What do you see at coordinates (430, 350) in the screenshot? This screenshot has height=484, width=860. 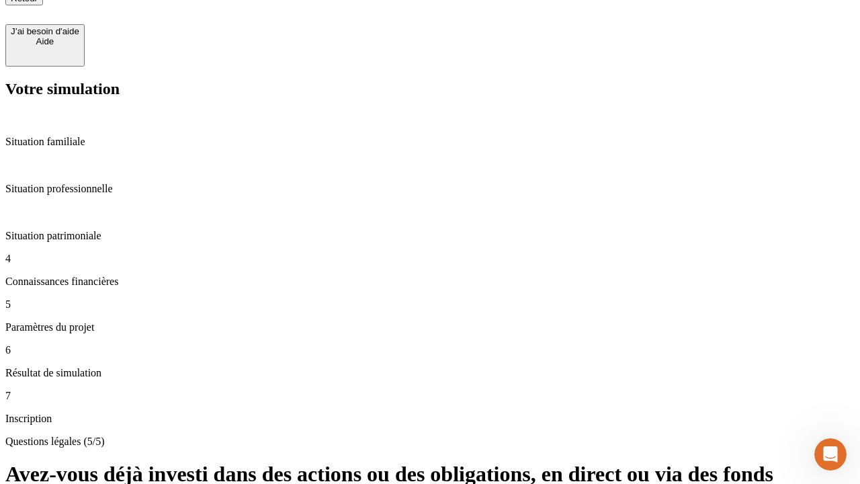 I see `p: 6` at bounding box center [430, 350].